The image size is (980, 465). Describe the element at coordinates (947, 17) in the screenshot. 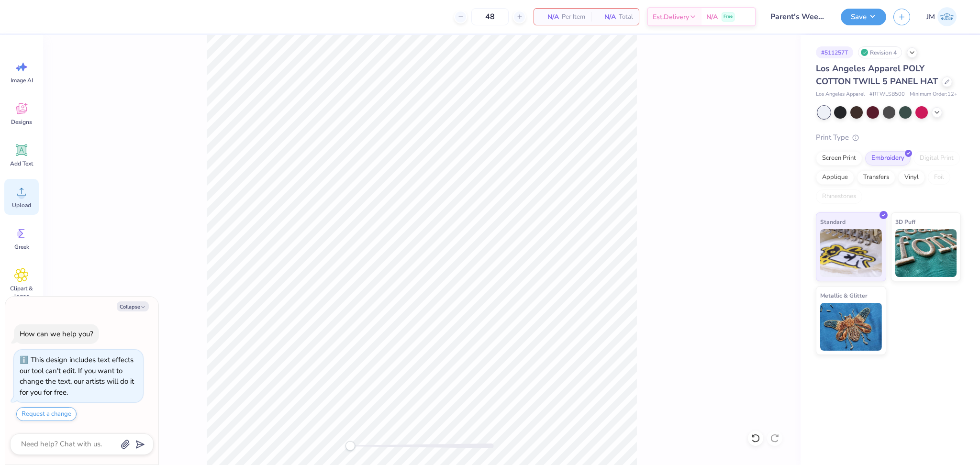

I see `img: John Michael Binayas` at that location.